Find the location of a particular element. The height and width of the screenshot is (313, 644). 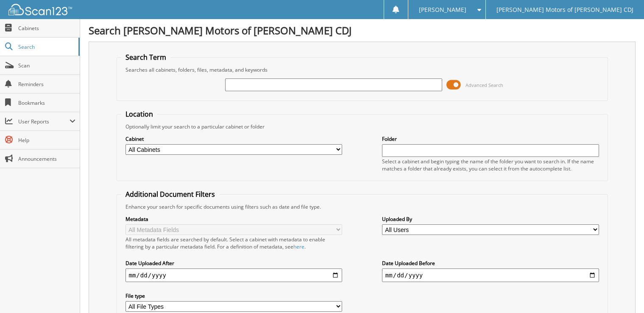

span: Search is located at coordinates (46, 46).